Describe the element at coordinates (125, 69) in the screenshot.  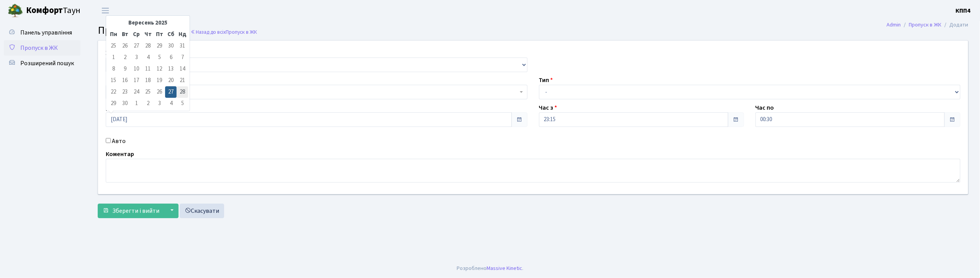
I see `td: 9` at that location.